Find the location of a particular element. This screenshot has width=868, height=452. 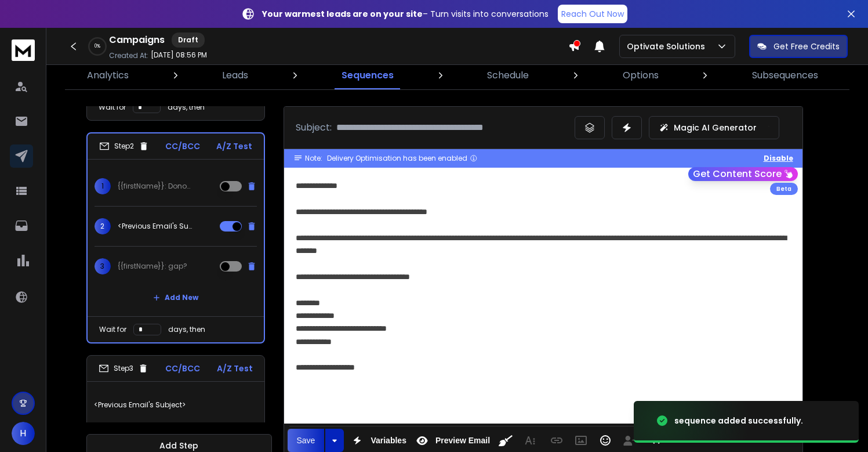

p: Analytics is located at coordinates (108, 76).